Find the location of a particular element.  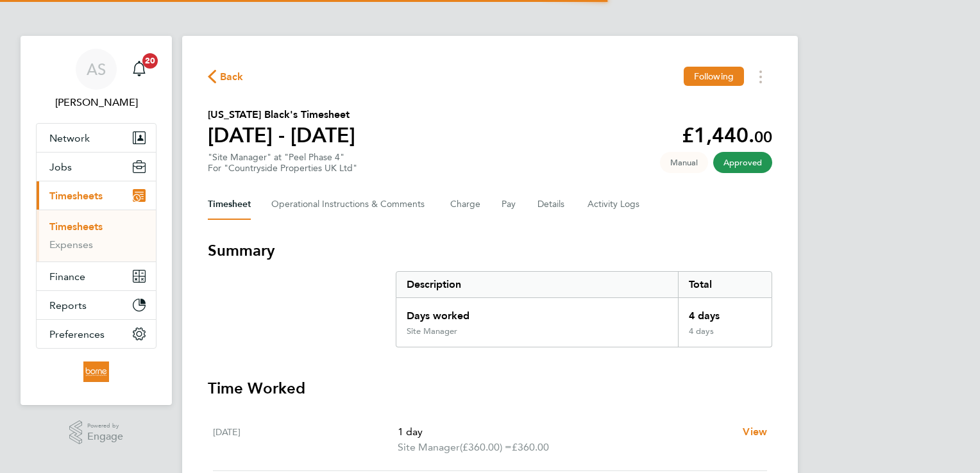

button: Timesheets is located at coordinates (96, 195).